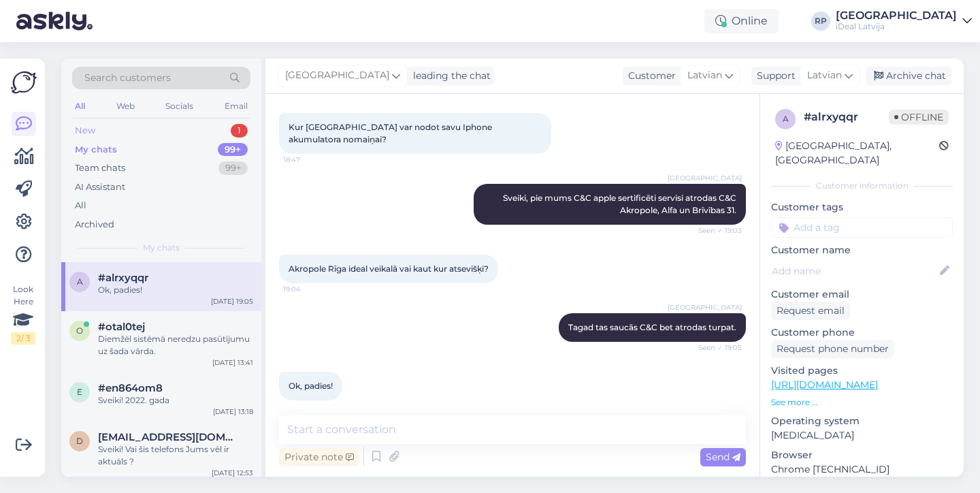  What do you see at coordinates (723, 457) in the screenshot?
I see `span: Send` at bounding box center [723, 457].